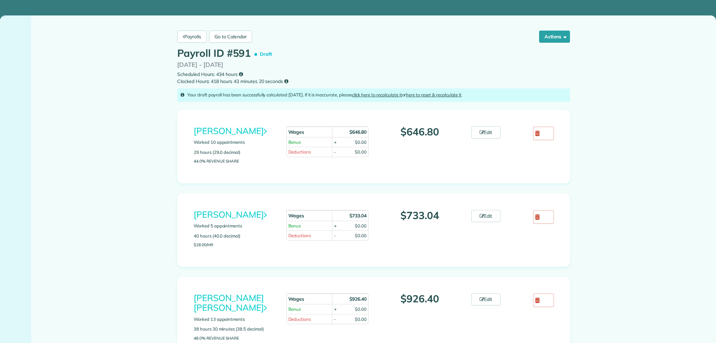  I want to click on strong: $733.04, so click(358, 216).